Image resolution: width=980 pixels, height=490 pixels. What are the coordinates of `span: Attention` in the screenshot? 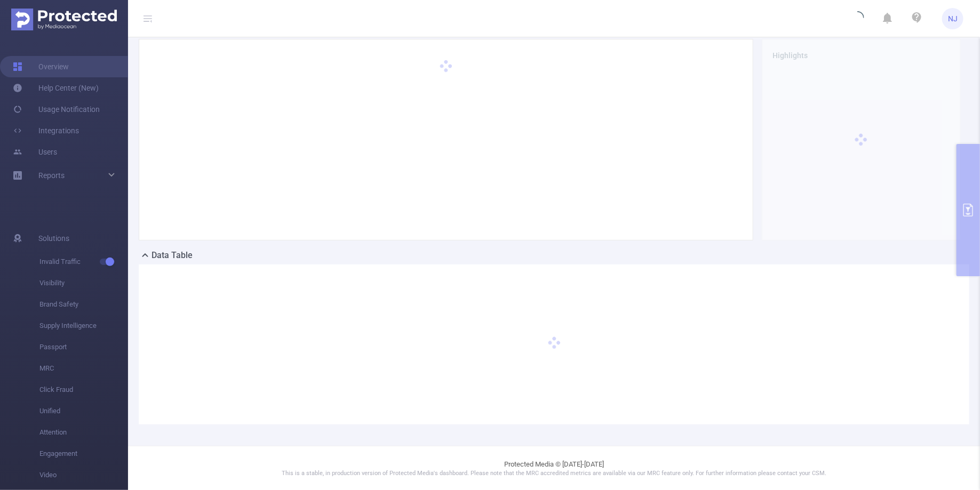 It's located at (84, 432).